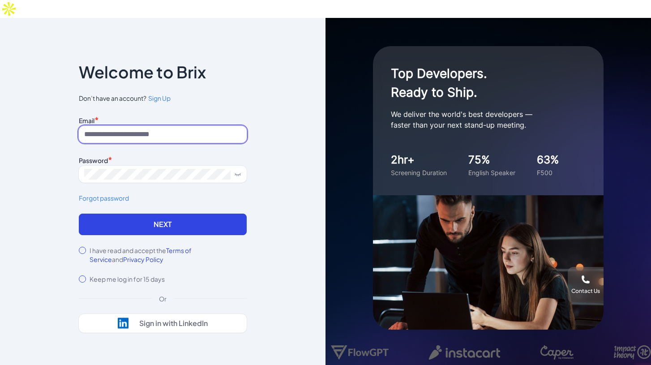  What do you see at coordinates (127, 279) in the screenshot?
I see `label: Keep me log in for 15 days` at bounding box center [127, 279].